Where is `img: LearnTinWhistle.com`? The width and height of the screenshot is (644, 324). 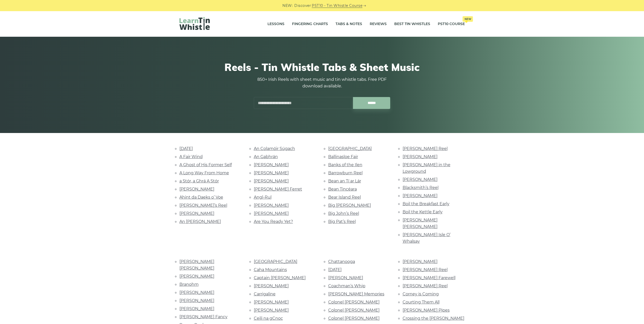 img: LearnTinWhistle.com is located at coordinates (195, 23).